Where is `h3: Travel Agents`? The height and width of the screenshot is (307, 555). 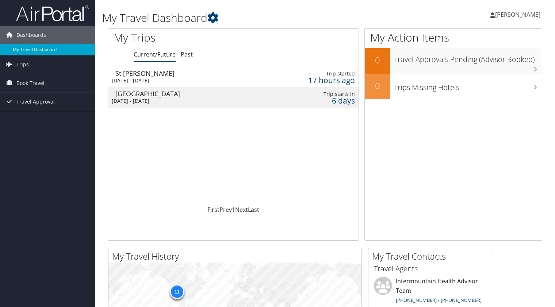 h3: Travel Agents is located at coordinates (430, 269).